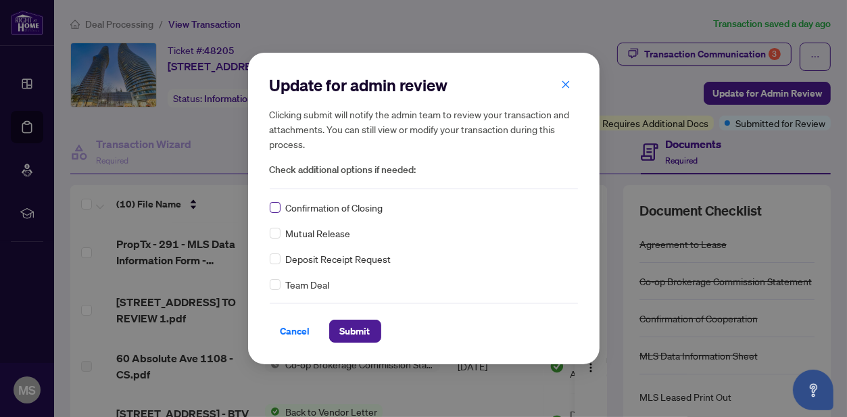 The width and height of the screenshot is (847, 417). What do you see at coordinates (424, 170) in the screenshot?
I see `span: Check additional options if needed:` at bounding box center [424, 170].